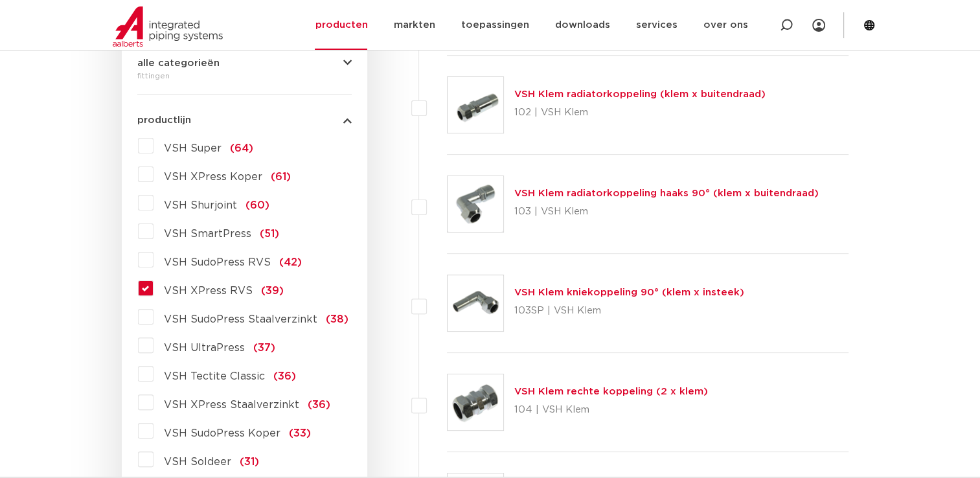 This screenshot has width=980, height=478. What do you see at coordinates (204, 348) in the screenshot?
I see `span: VSH UltraPress` at bounding box center [204, 348].